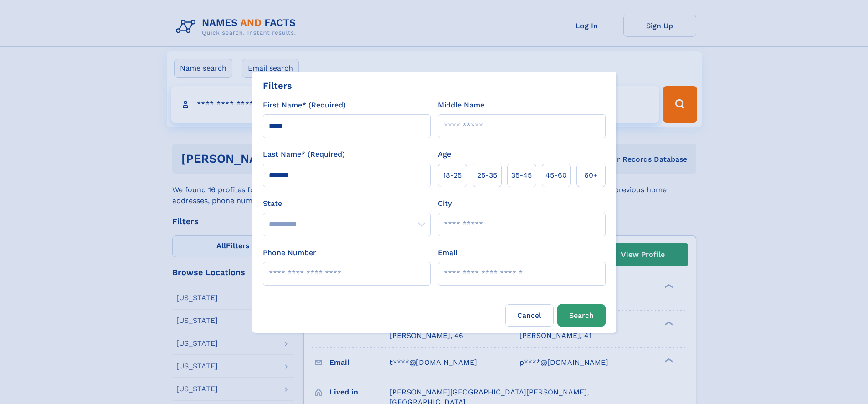 The width and height of the screenshot is (868, 404). What do you see at coordinates (347, 204) in the screenshot?
I see `label: State` at bounding box center [347, 204].